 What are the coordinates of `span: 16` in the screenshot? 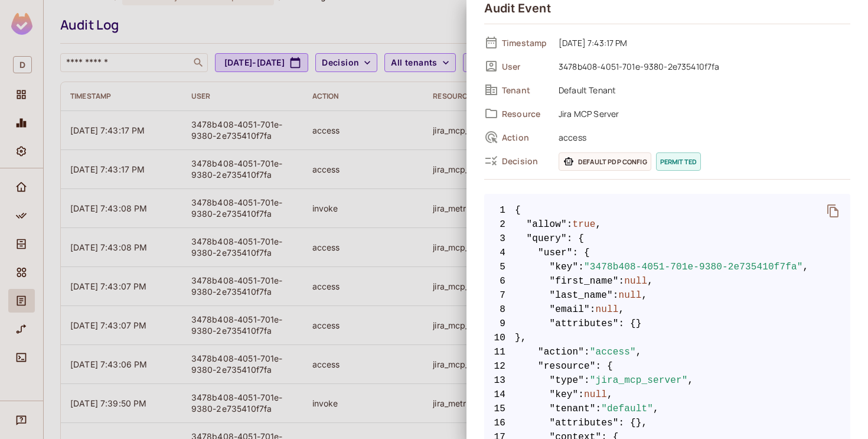 It's located at (499, 423).